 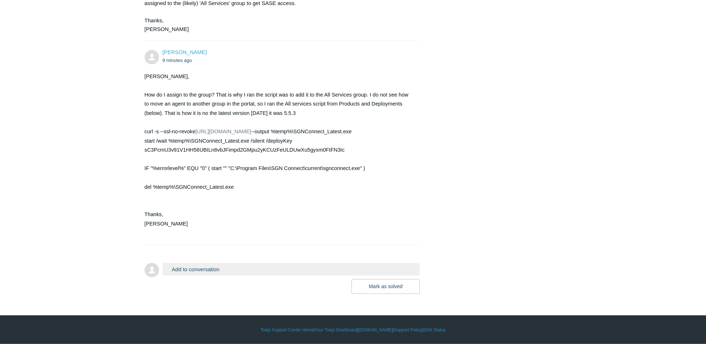 What do you see at coordinates (255, 168) in the screenshot?
I see `span: IF "%errorlevel%" EQU "0" ( start "" "C:\Program Files\SGN Connect\current\sgnconnect.exe" )` at bounding box center [255, 168].